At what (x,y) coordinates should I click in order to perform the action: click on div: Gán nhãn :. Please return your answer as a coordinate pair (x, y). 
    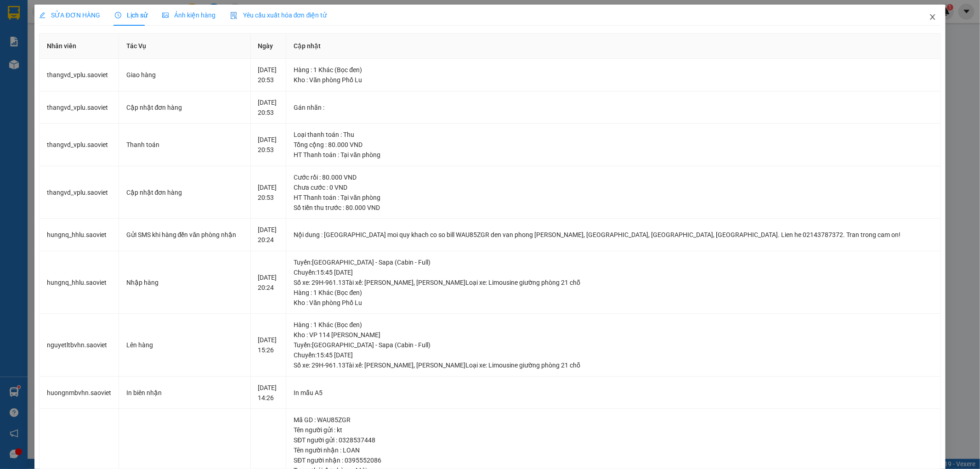
    Looking at the image, I should click on (613, 108).